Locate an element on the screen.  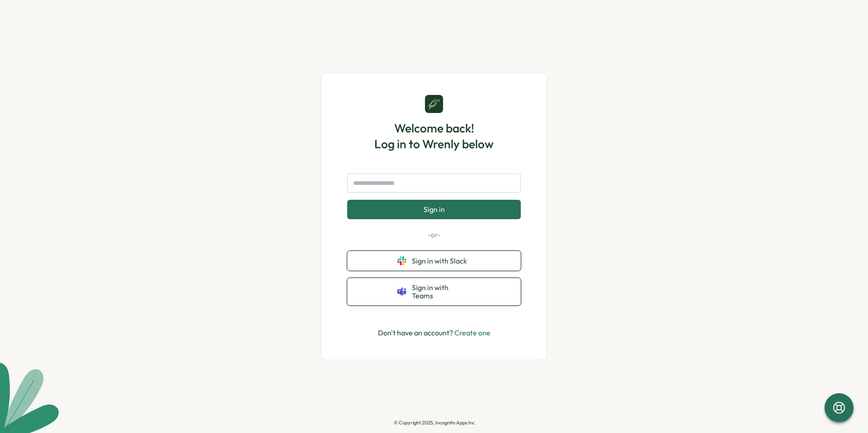
button: Sign in with Slack is located at coordinates (434, 261).